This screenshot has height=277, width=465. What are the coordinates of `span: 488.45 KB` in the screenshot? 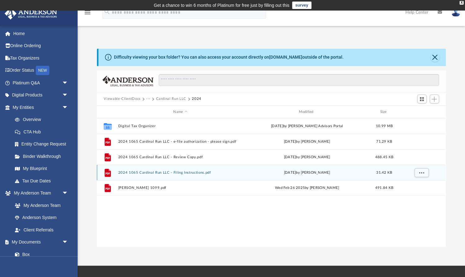 It's located at (384, 157).